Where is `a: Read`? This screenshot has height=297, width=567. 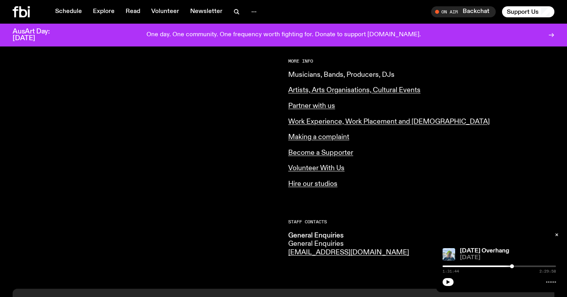
a: Read is located at coordinates (133, 12).